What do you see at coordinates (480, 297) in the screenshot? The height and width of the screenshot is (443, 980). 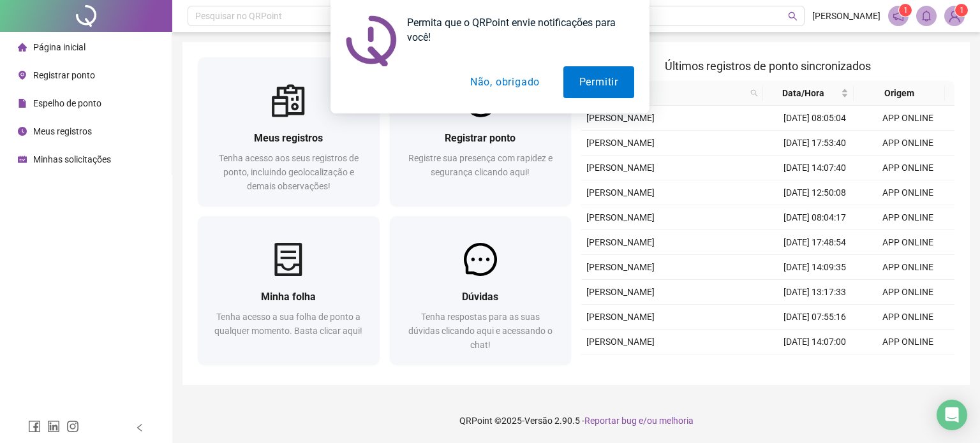 I see `span: Dúvidas` at bounding box center [480, 297].